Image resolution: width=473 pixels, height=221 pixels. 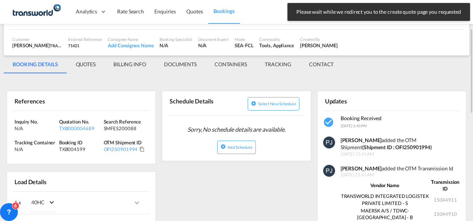 What do you see at coordinates (244, 39) in the screenshot?
I see `div: Mode` at bounding box center [244, 39].